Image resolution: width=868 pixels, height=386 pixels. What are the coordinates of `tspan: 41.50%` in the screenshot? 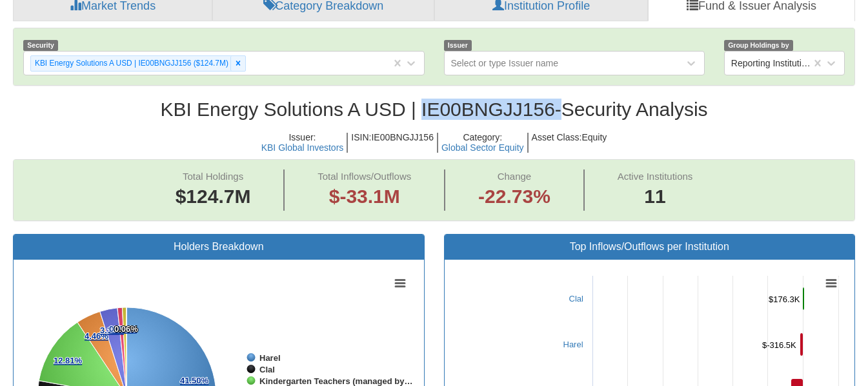 It's located at (195, 381).